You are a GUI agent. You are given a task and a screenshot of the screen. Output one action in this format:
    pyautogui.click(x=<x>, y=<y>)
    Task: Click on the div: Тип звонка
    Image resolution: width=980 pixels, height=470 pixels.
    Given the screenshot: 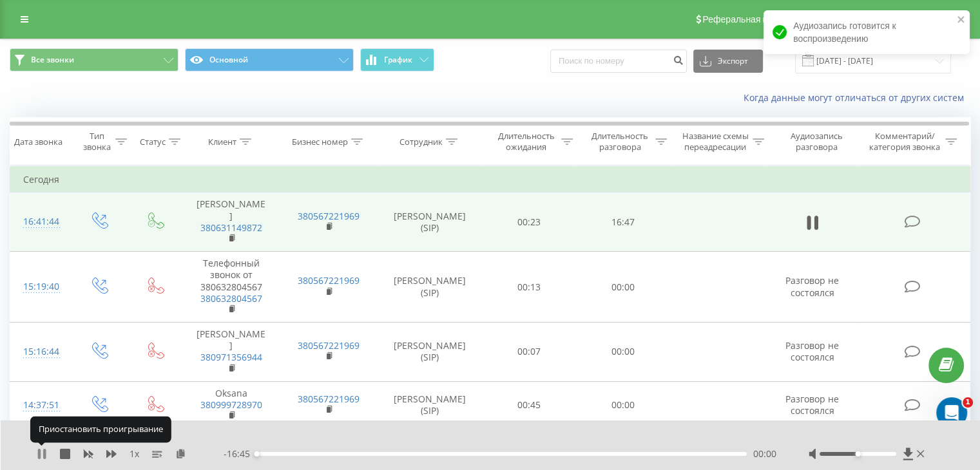 What is the action you would take?
    pyautogui.click(x=96, y=142)
    